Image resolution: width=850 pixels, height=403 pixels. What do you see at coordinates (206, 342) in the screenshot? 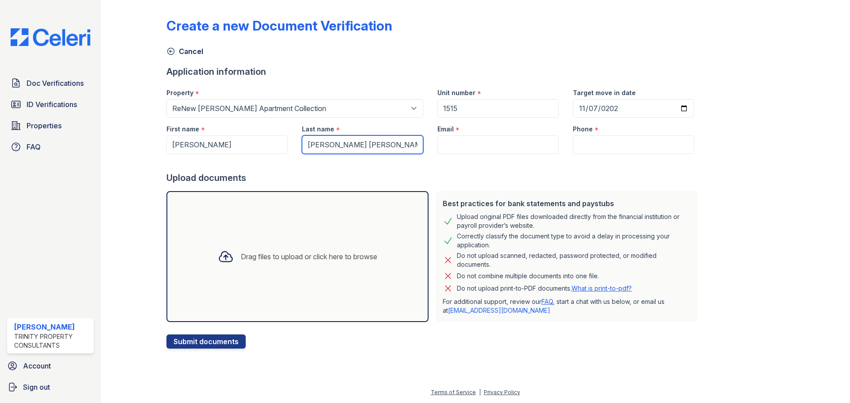
I see `button: Submit documents` at bounding box center [206, 342].